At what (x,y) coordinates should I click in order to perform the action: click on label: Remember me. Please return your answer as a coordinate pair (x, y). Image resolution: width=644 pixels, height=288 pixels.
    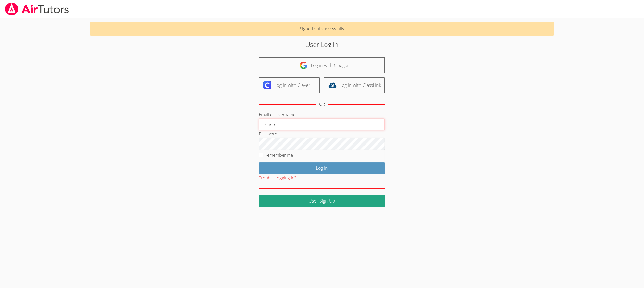
    Looking at the image, I should click on (279, 155).